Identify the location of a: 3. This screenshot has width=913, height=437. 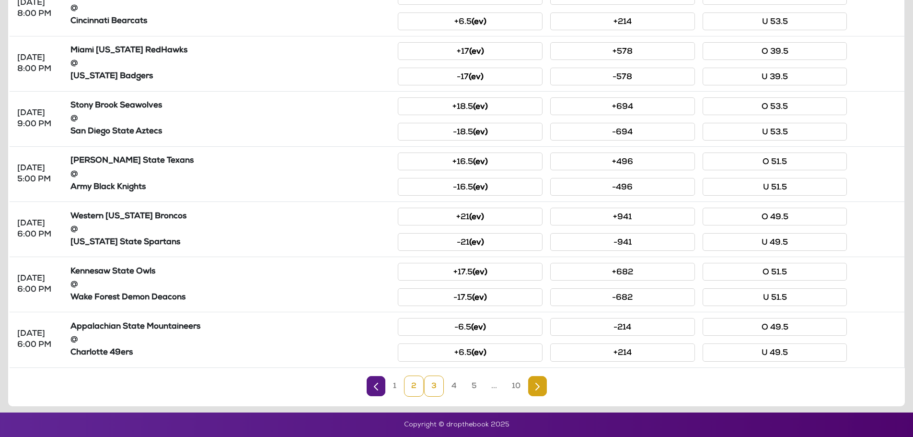
(434, 386).